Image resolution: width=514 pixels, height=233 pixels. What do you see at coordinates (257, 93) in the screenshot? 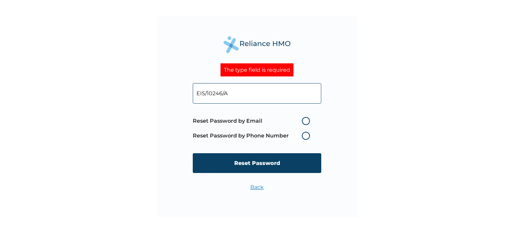
I see `input: Your Enrollee ID or Email Address` at bounding box center [257, 93].